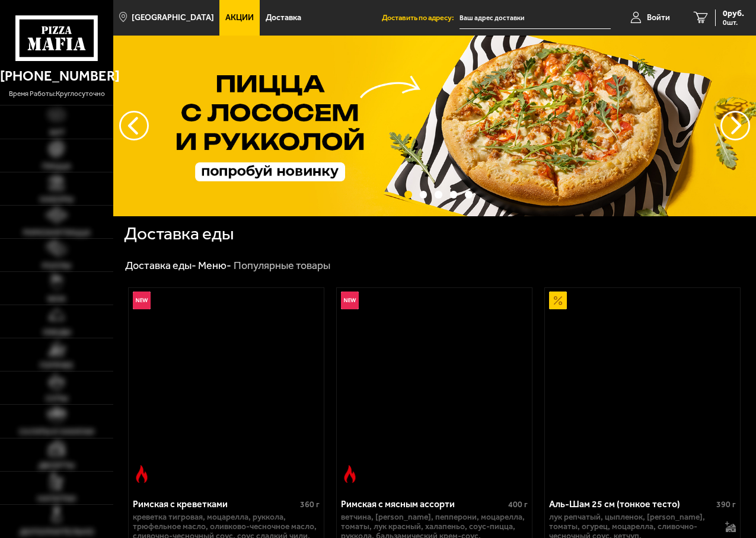 The width and height of the screenshot is (756, 538). I want to click on span: 0 руб., so click(733, 14).